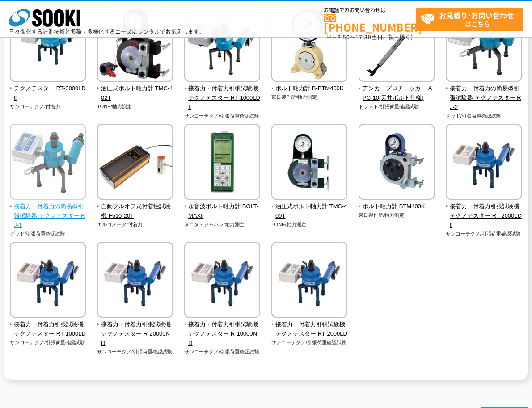 The image size is (532, 408). What do you see at coordinates (222, 334) in the screenshot?
I see `span: 接着力・付着力引張試験機 テクノテスター R-10000ND` at bounding box center [222, 334].